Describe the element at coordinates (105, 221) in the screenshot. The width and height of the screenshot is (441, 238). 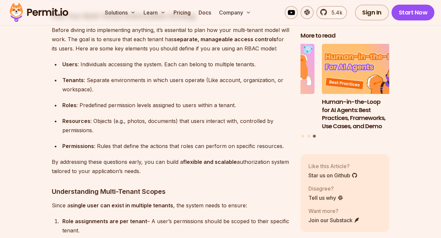
I see `strong: Role assignments are per tenant` at that location.